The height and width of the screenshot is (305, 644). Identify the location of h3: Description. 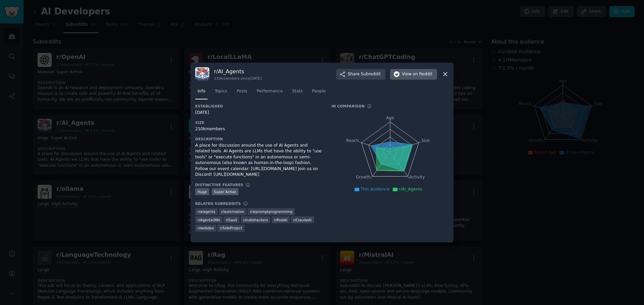
(259, 139).